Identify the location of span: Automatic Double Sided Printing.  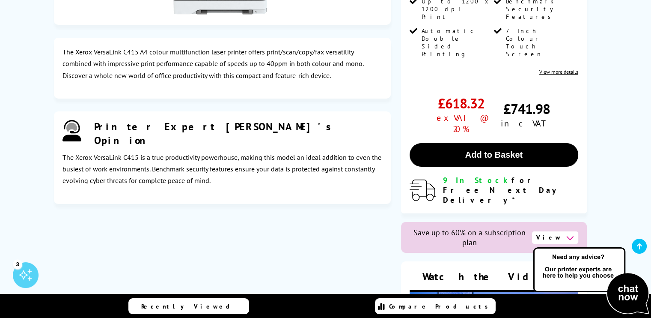
(457, 42).